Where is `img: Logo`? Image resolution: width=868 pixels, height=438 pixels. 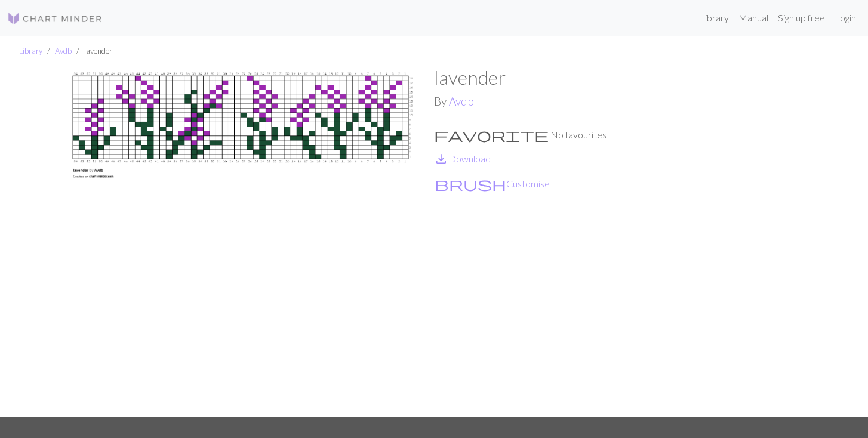 img: Logo is located at coordinates (55, 19).